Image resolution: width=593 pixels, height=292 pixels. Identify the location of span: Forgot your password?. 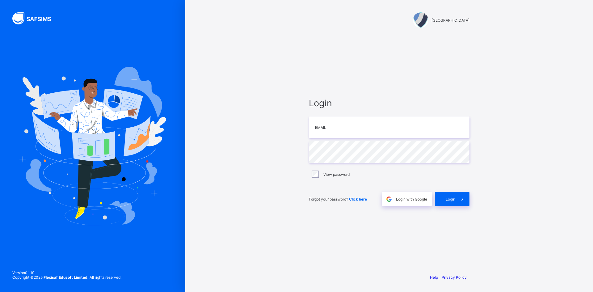
(338, 199).